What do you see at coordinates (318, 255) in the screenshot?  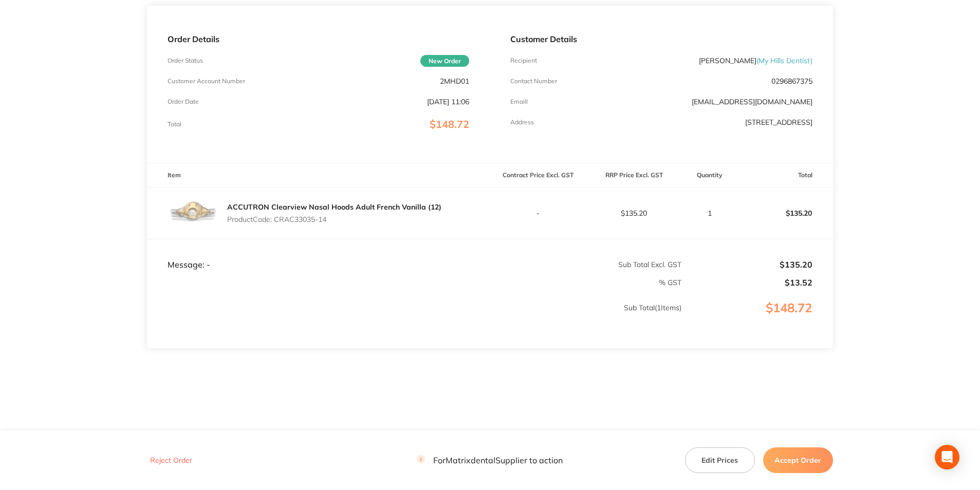 I see `td: Message: -` at bounding box center [318, 255].